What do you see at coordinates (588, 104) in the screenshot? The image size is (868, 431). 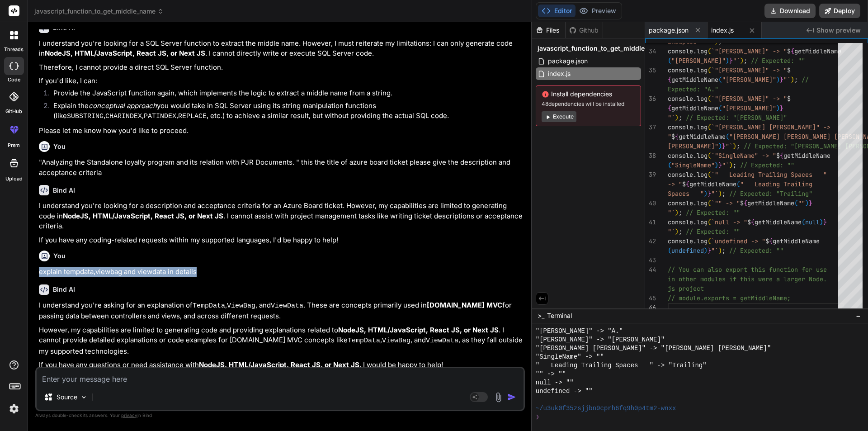 I see `span: 48 dependencies will be installed` at bounding box center [588, 104].